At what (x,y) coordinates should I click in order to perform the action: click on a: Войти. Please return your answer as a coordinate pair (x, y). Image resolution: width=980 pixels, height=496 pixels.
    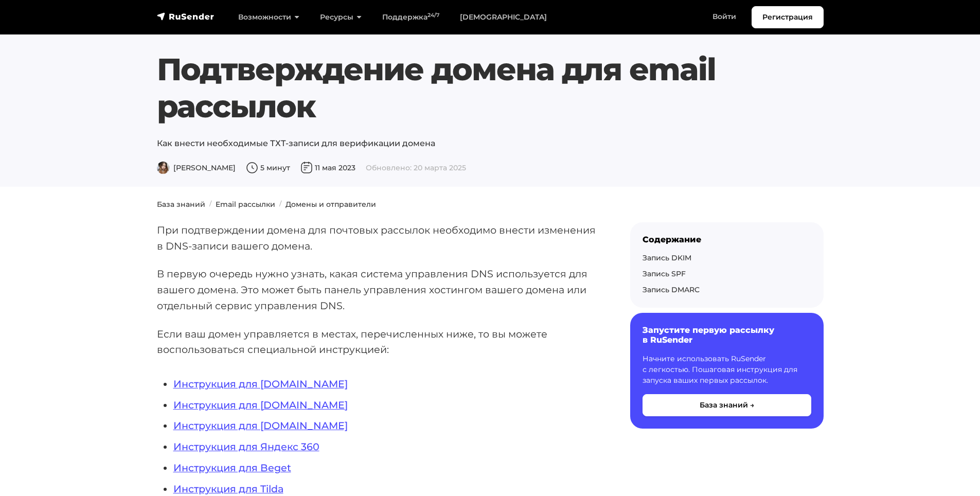
    Looking at the image, I should click on (724, 16).